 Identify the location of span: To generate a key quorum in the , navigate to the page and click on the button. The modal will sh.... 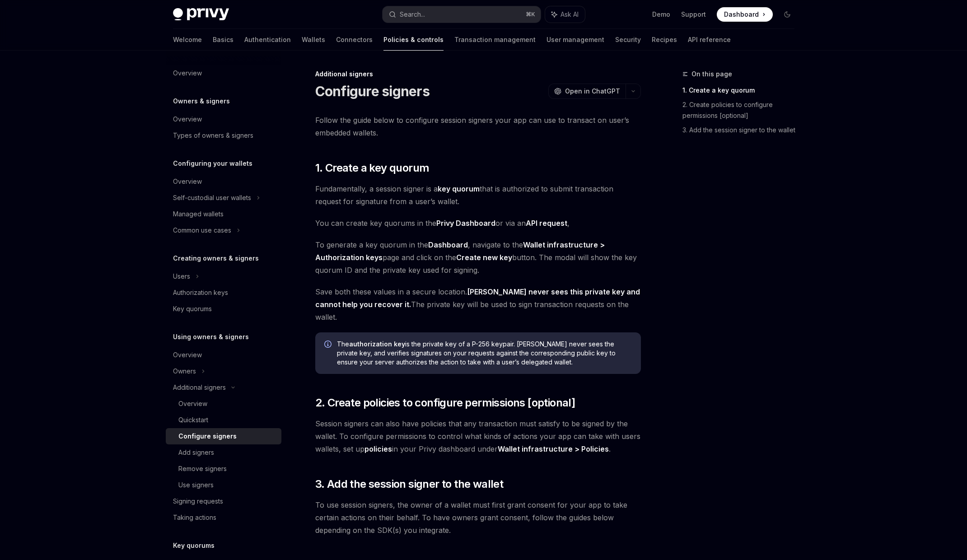
(478, 258).